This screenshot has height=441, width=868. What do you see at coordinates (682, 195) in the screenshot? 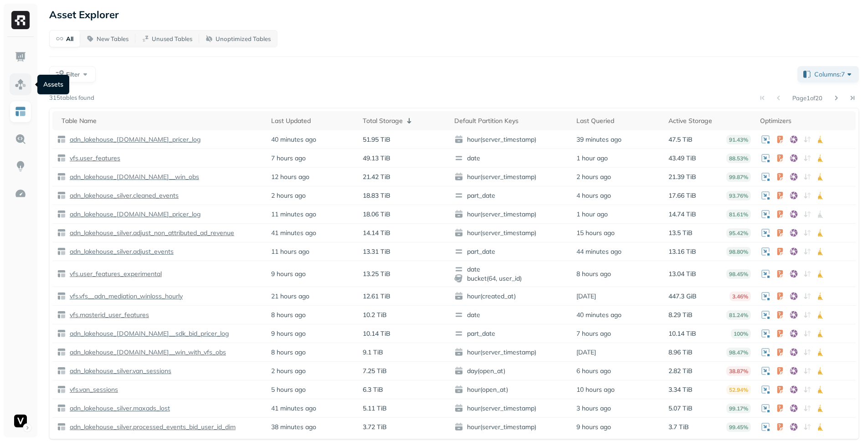
I see `p: 17.66 TiB` at bounding box center [682, 195].